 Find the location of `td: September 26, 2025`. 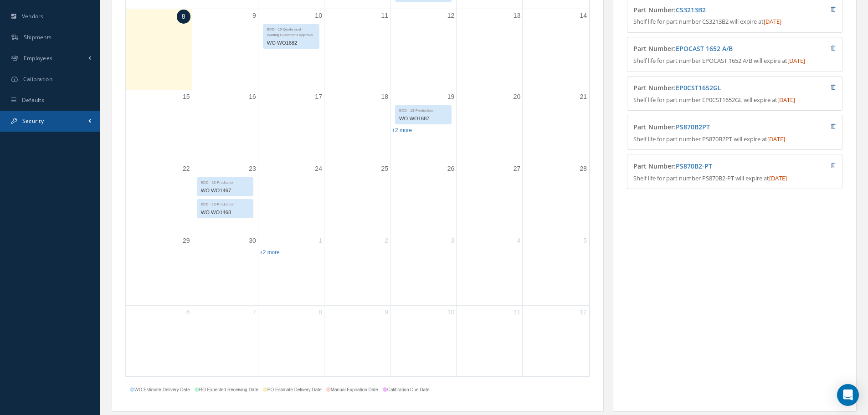

td: September 26, 2025 is located at coordinates (424, 198).